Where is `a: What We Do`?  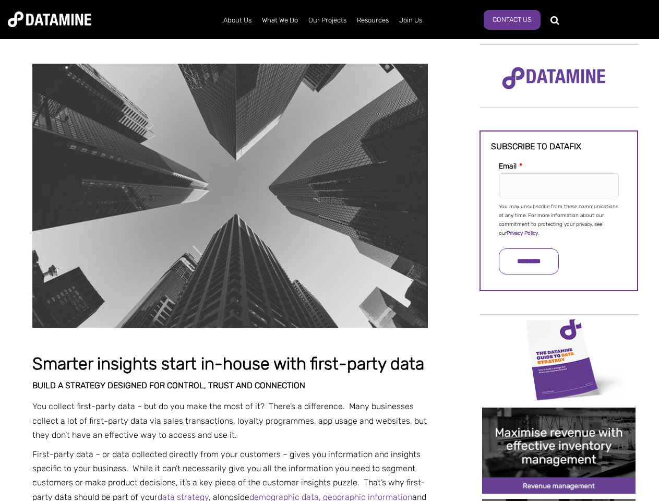 a: What We Do is located at coordinates (280, 20).